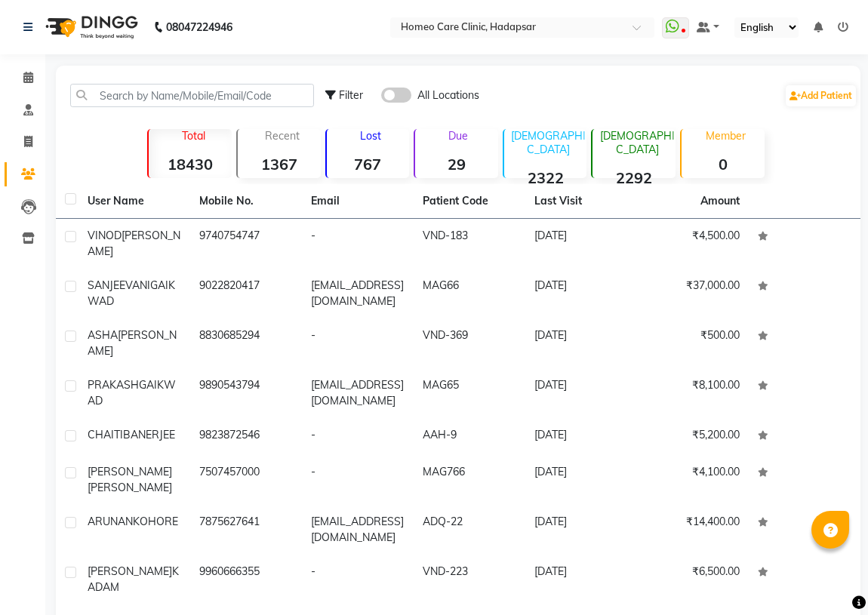 The height and width of the screenshot is (615, 868). I want to click on td: 9960666355, so click(246, 580).